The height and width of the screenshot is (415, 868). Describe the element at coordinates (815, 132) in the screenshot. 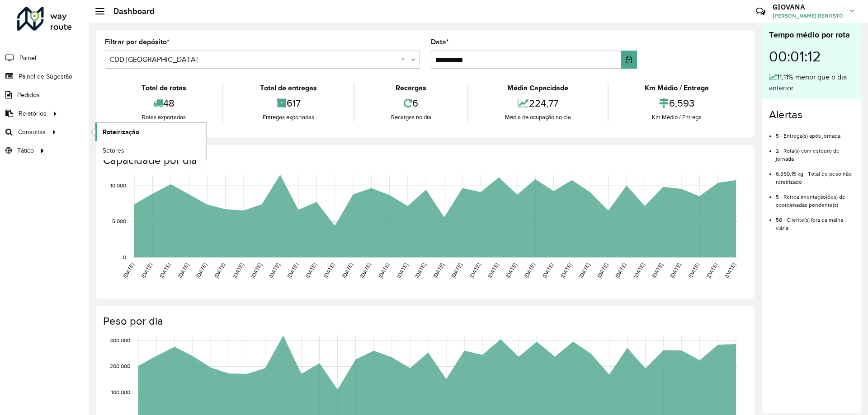

I see `li: 5 - Entrega(s) após jornada` at that location.